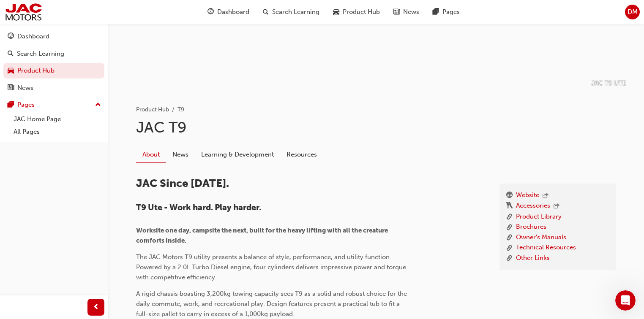 Image resolution: width=644 pixels, height=319 pixels. I want to click on button: Home, so click(140, 11).